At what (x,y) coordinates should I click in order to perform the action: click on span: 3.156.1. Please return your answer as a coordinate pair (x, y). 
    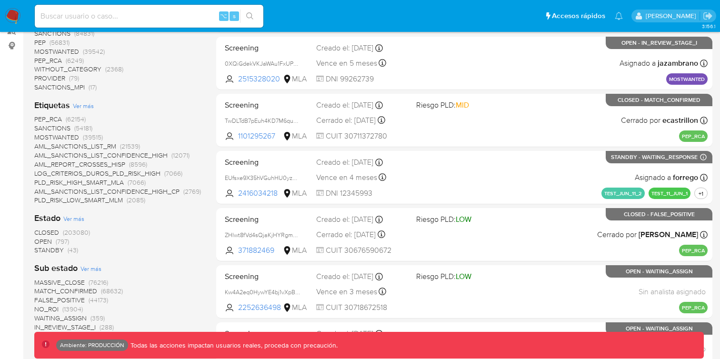
    Looking at the image, I should click on (709, 26).